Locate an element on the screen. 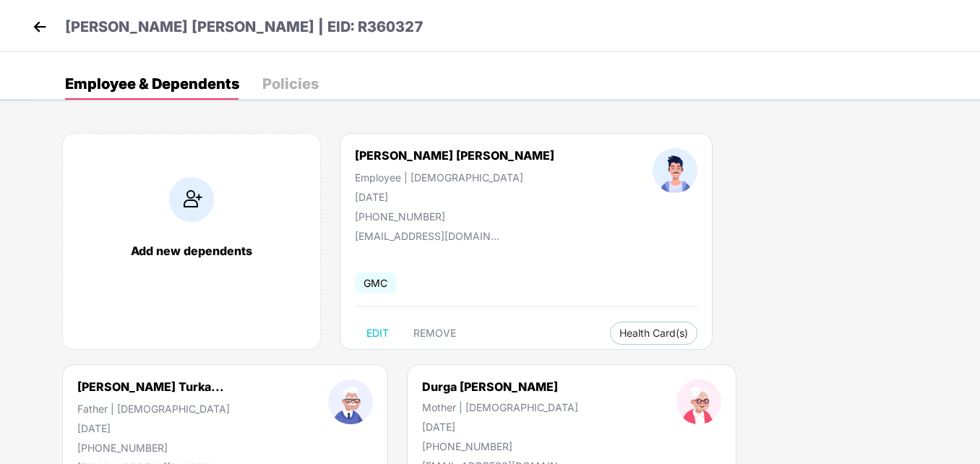 Image resolution: width=980 pixels, height=464 pixels. button: EDIT is located at coordinates (377, 333).